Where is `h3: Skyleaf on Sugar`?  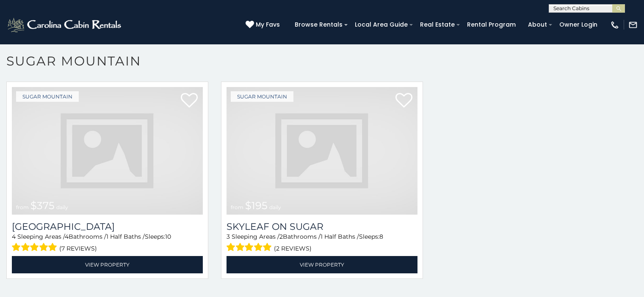
h3: Skyleaf on Sugar is located at coordinates (322, 227).